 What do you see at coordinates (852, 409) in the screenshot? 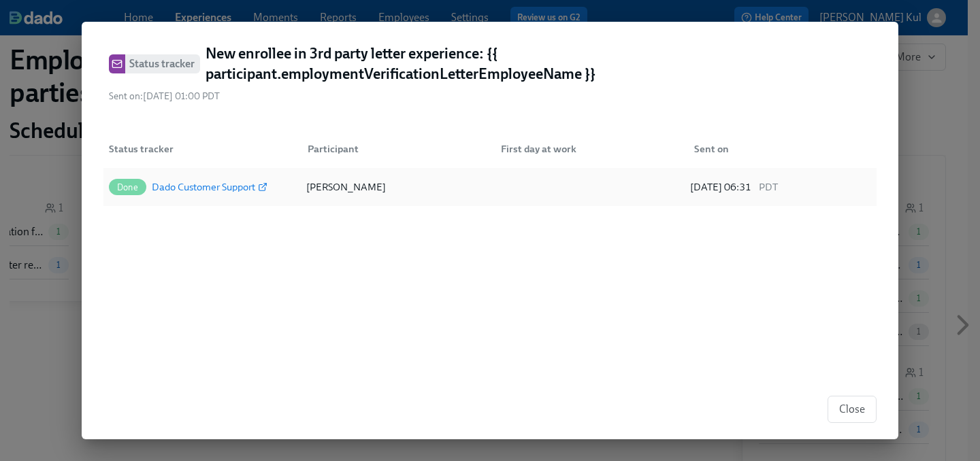
I see `button: Close` at bounding box center [852, 409].